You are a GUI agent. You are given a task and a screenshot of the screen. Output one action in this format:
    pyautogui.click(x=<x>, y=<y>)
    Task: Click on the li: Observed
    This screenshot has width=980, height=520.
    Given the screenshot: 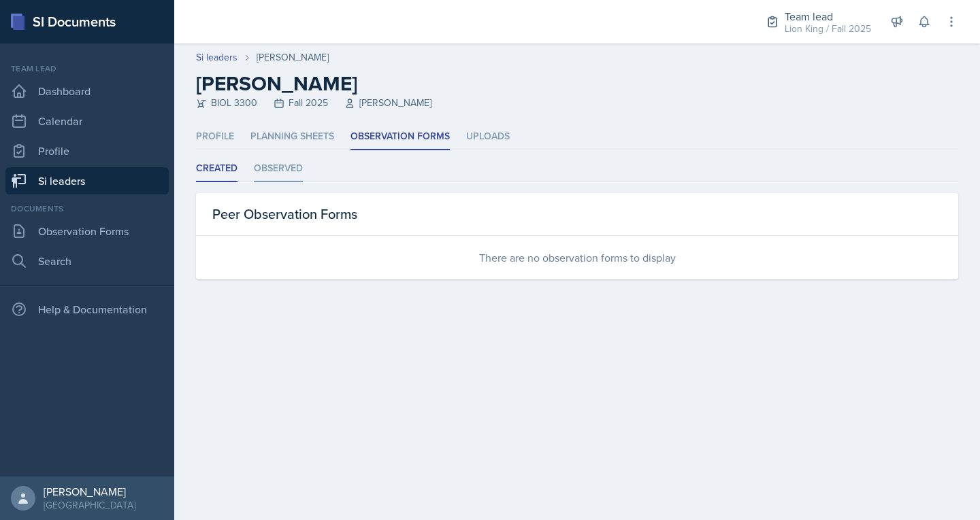 What is the action you would take?
    pyautogui.click(x=278, y=169)
    